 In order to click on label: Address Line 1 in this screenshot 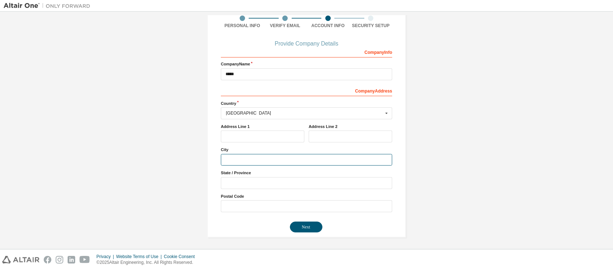, I will do `click(263, 127)`.